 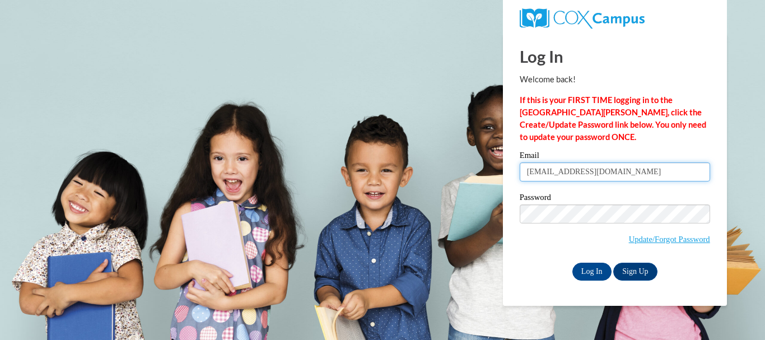 I want to click on label: Email, so click(x=615, y=157).